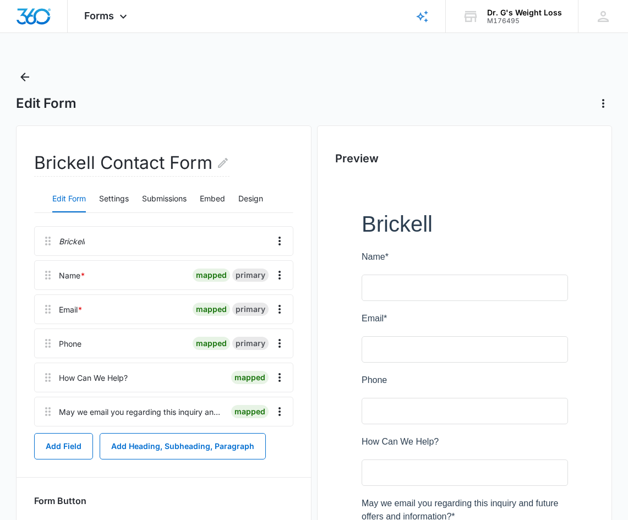  What do you see at coordinates (30, 382) in the screenshot?
I see `span: Submit` at bounding box center [30, 382].